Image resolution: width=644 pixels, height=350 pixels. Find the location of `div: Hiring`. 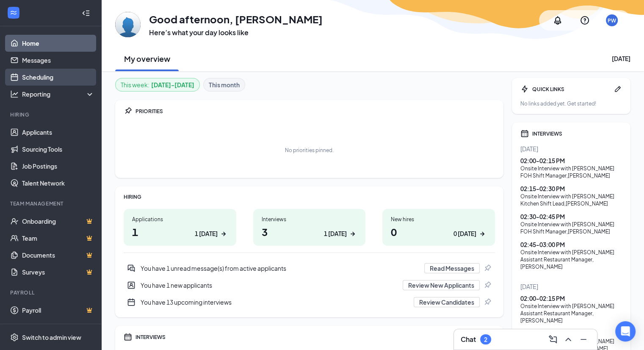

div: Hiring is located at coordinates (51, 114).